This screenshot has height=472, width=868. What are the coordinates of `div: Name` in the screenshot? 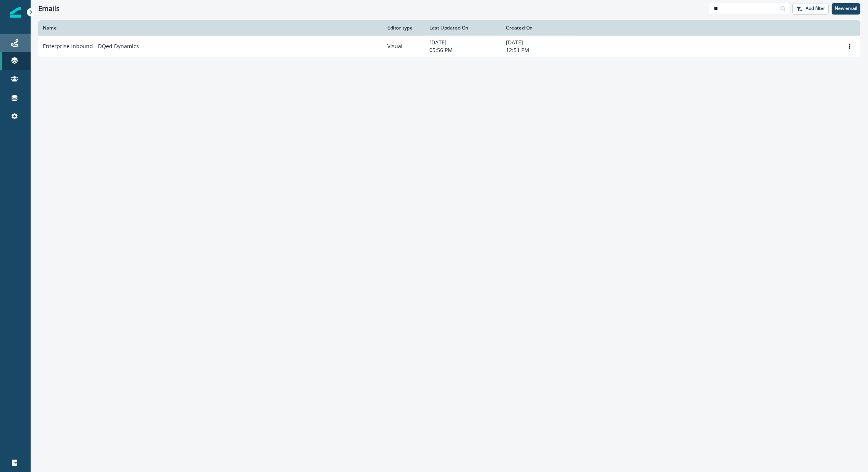 It's located at (210, 28).